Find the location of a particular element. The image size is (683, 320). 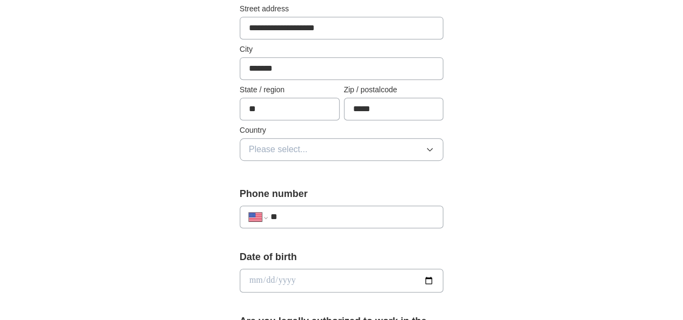

label: Country is located at coordinates (342, 130).